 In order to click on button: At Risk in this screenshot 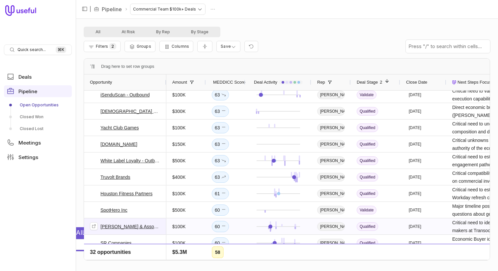, I will do `click(128, 32)`.